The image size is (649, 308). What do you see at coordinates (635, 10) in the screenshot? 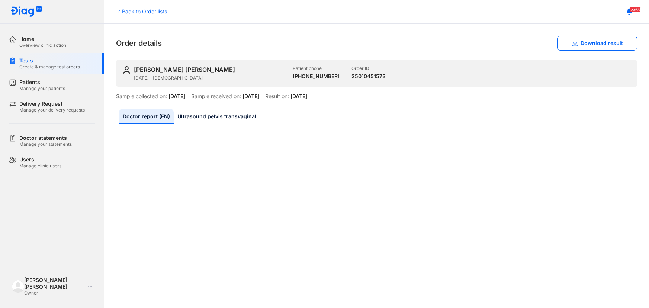
I see `span: 2368` at bounding box center [635, 10].